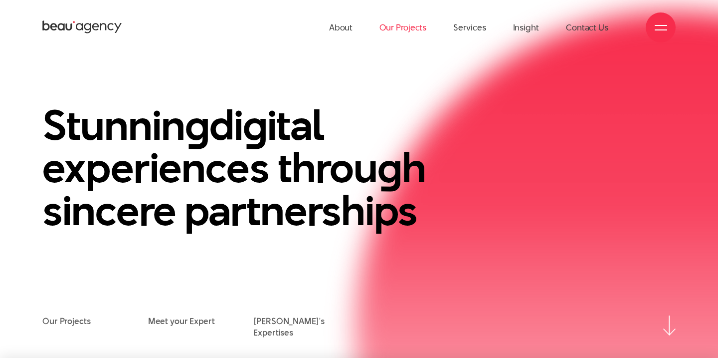  Describe the element at coordinates (251, 168) in the screenshot. I see `h1: Stunnin di ital experiences throu h sincere partnerships` at that location.